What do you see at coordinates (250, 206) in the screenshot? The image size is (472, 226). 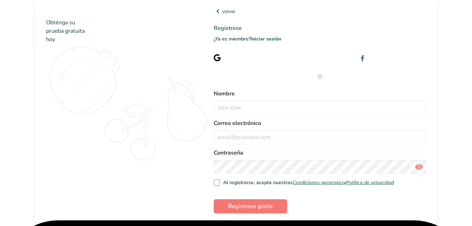 I see `button: Regístrese gratis` at bounding box center [250, 206].